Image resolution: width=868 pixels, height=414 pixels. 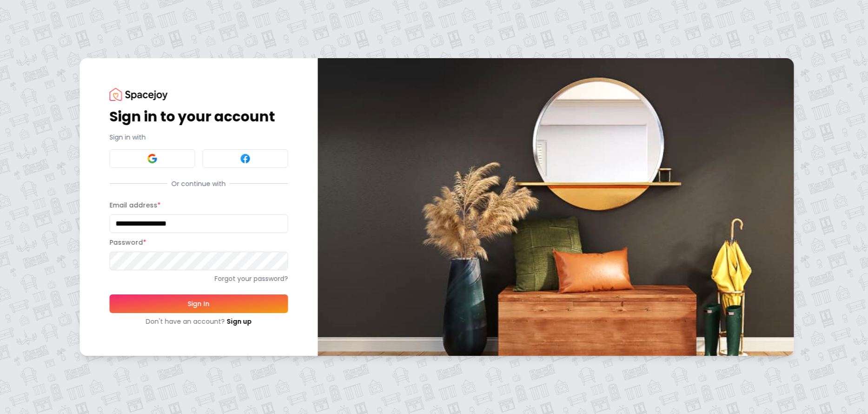 I want to click on label: Password, so click(x=128, y=242).